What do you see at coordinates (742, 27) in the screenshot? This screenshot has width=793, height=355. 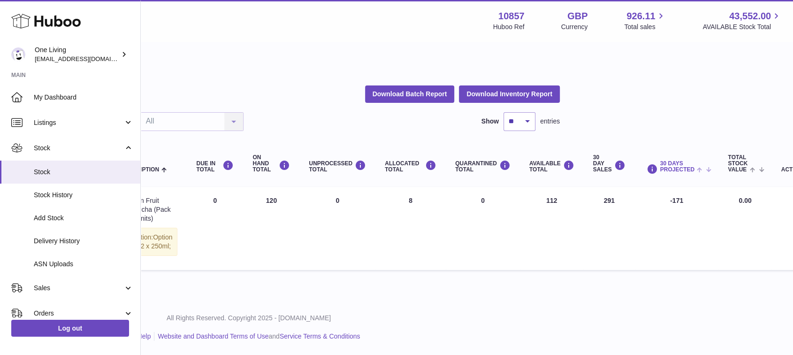 I see `span: AVAILABLE Stock Total` at bounding box center [742, 27].